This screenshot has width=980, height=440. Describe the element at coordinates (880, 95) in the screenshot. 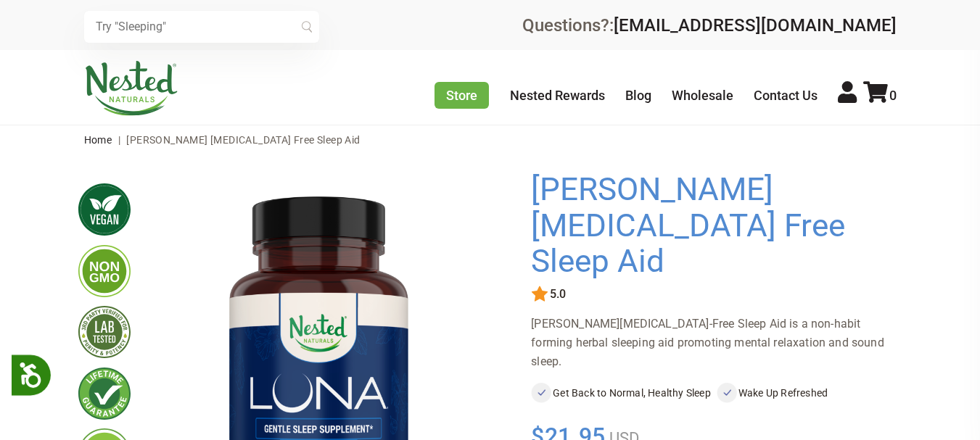

I see `a: 0` at that location.